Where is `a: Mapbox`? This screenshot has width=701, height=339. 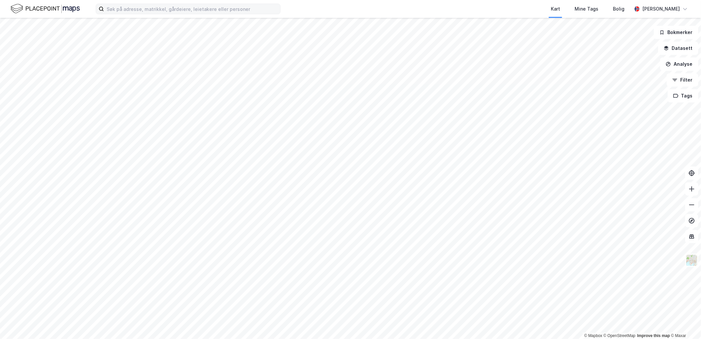
a: Mapbox is located at coordinates (593, 335).